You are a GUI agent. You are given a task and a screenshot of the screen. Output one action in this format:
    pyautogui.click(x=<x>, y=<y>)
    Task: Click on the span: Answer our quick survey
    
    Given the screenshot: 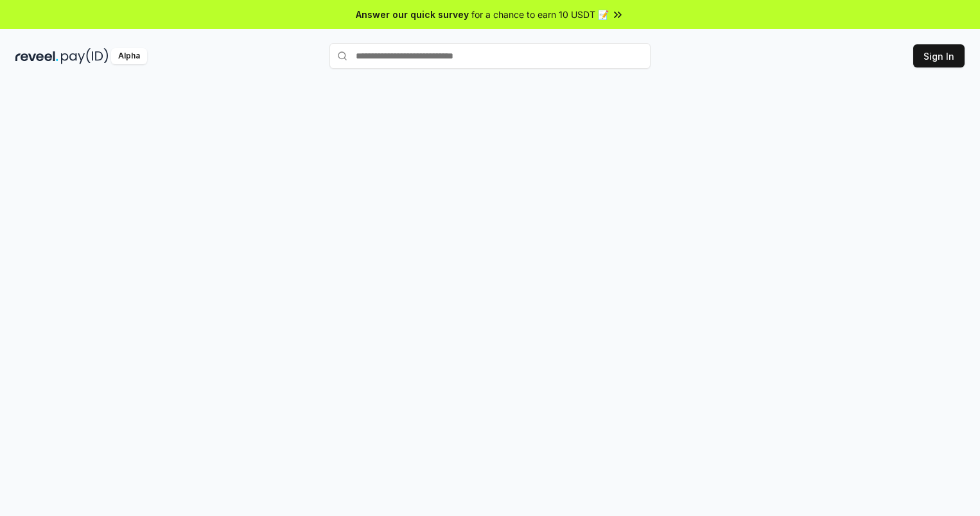 What is the action you would take?
    pyautogui.click(x=412, y=14)
    